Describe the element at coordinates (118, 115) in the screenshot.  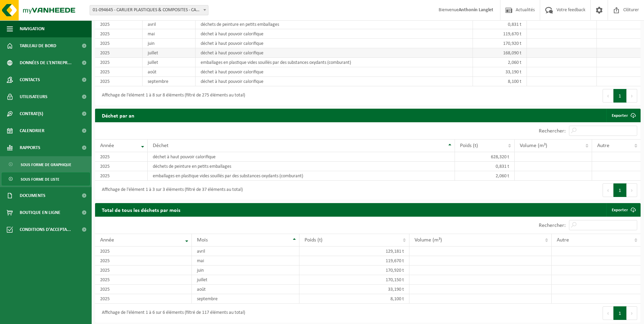
I see `h2: Déchet par an` at that location.